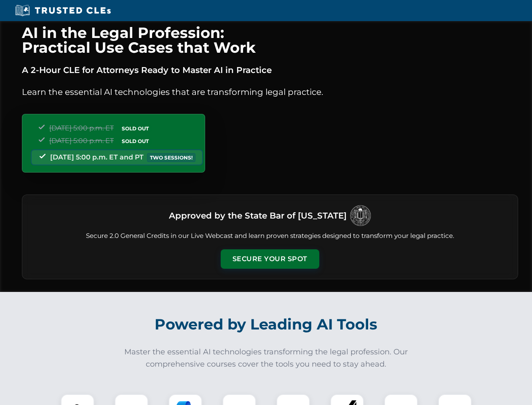 Image resolution: width=532 pixels, height=405 pixels. What do you see at coordinates (266, 358) in the screenshot?
I see `p: Master the essential AI technologies transforming the legal profession. Our comprehensive courses...` at bounding box center [266, 358].